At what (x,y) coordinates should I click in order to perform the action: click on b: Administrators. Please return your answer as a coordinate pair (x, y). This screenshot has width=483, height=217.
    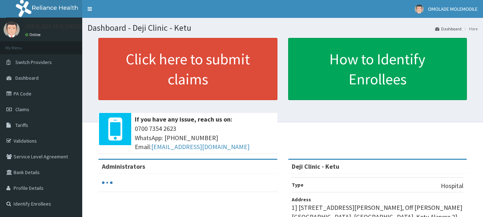
    Looking at the image, I should click on (123, 166).